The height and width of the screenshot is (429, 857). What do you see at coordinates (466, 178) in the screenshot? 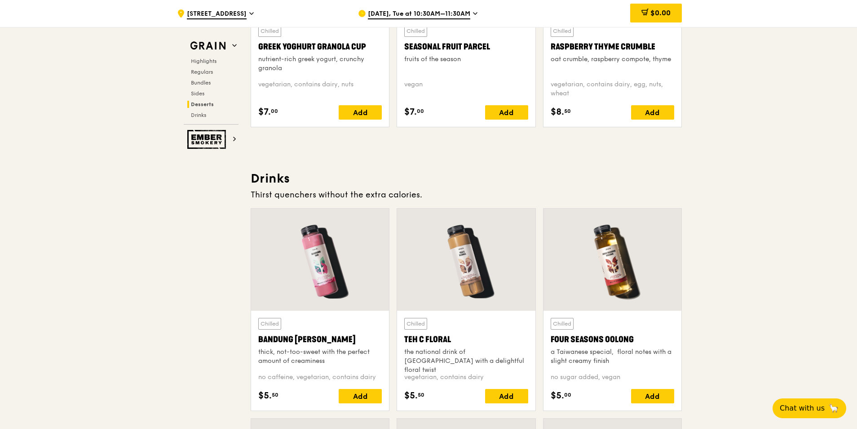
I see `h3: Drinks` at bounding box center [466, 178].